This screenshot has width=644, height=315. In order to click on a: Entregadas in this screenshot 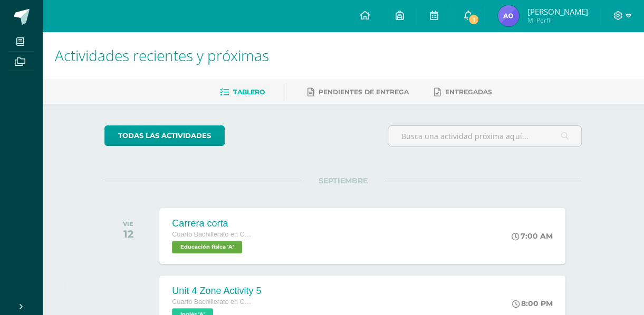, I will do `click(463, 92)`.